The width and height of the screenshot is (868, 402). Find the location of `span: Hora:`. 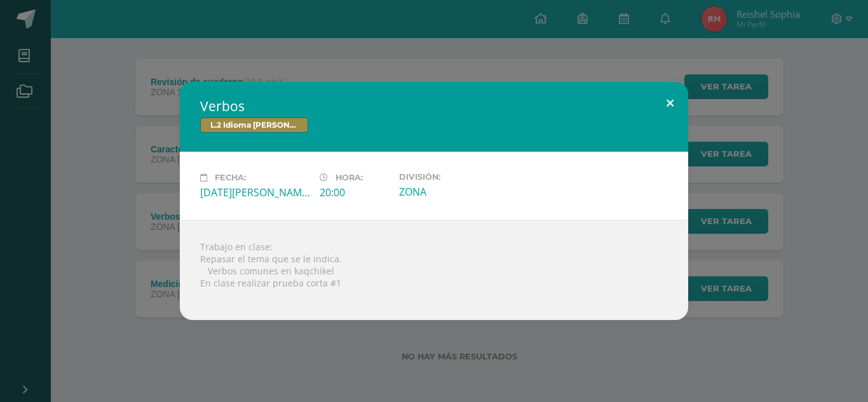

span: Hora: is located at coordinates (349, 177).